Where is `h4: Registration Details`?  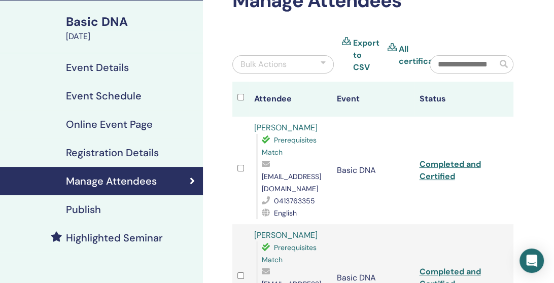 h4: Registration Details is located at coordinates (112, 153).